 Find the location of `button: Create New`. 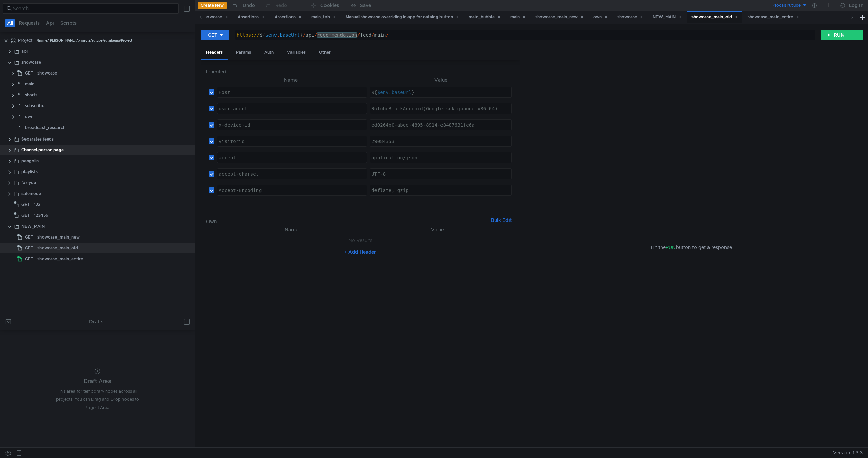

button: Create New is located at coordinates (213, 5).